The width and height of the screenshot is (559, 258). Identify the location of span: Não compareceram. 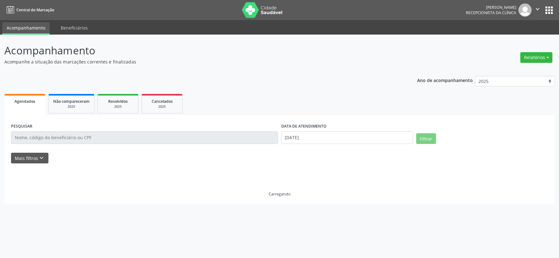
(71, 101).